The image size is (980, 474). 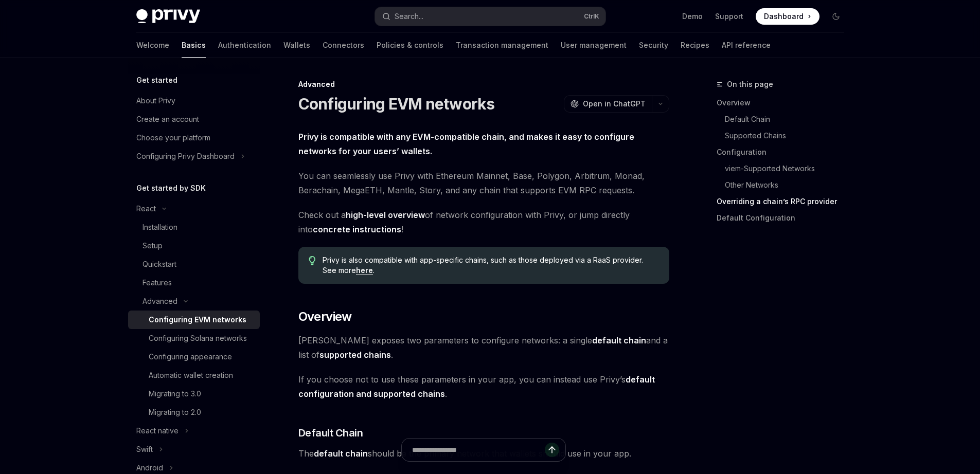 I want to click on h1: Configuring EVM networks, so click(x=396, y=103).